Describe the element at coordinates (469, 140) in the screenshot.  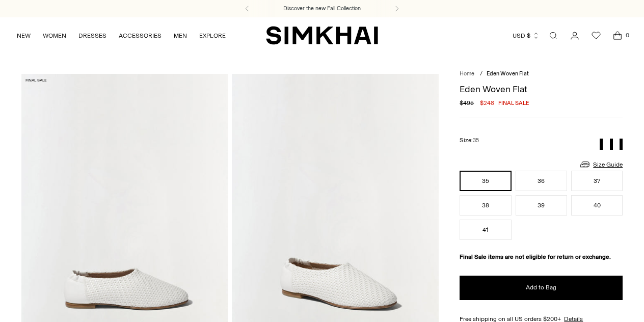
I see `label: Size:` at that location.